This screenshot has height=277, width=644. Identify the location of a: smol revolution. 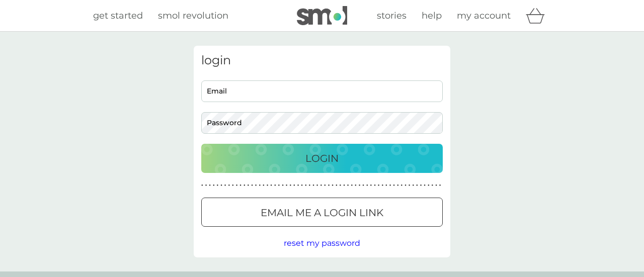
(193, 15).